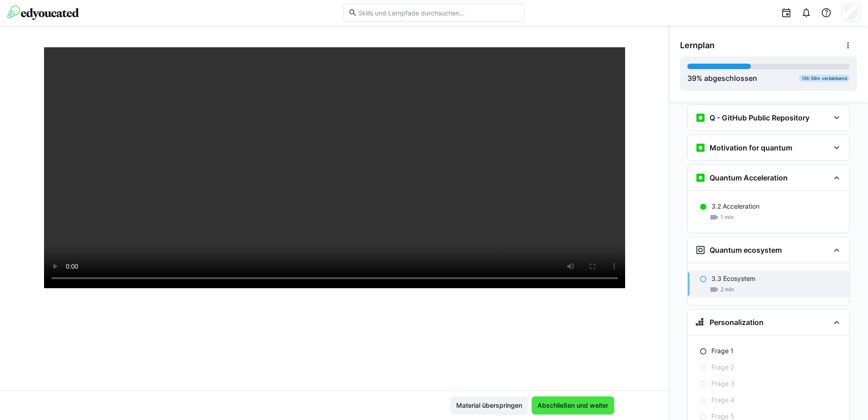 This screenshot has width=868, height=420. What do you see at coordinates (489, 405) in the screenshot?
I see `span: Material überspringen` at bounding box center [489, 405].